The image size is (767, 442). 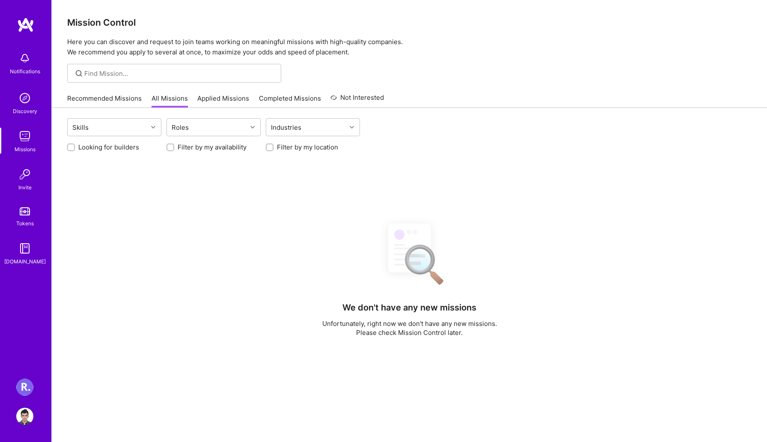 What do you see at coordinates (25, 174) in the screenshot?
I see `img: Invite` at bounding box center [25, 174].